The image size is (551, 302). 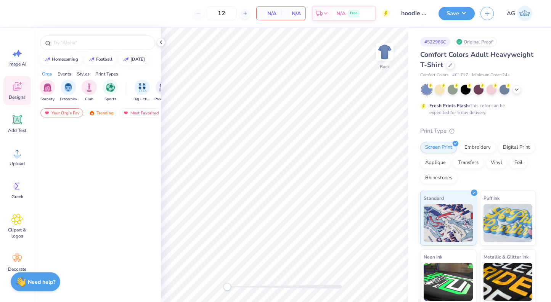 What do you see at coordinates (142, 87) in the screenshot?
I see `img: Big Little Reveal Image` at bounding box center [142, 87].